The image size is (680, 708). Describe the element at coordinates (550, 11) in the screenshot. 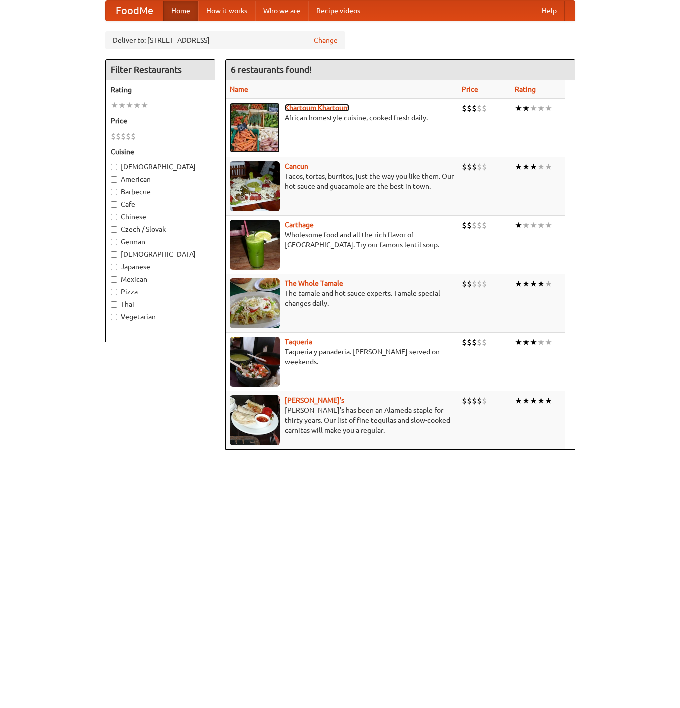

I see `a: Help` at that location.